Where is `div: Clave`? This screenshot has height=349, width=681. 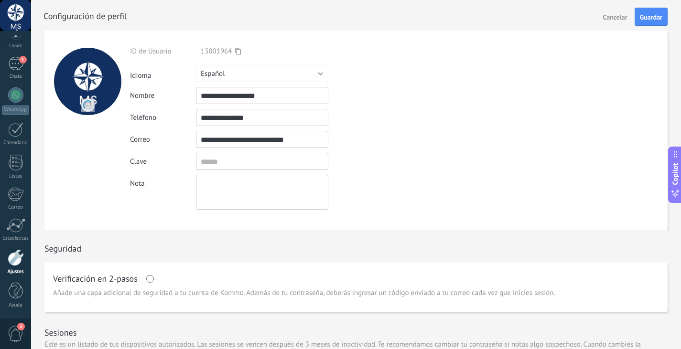
div: Clave is located at coordinates (163, 162).